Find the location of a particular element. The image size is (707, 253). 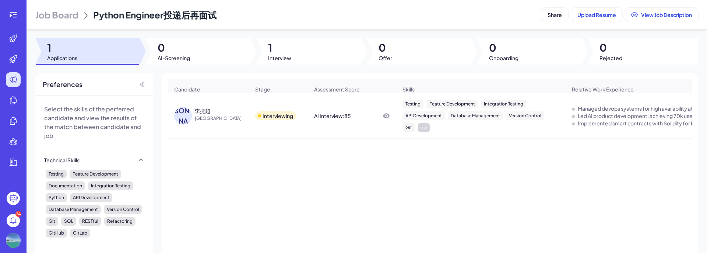

span: Applications is located at coordinates (62, 58).